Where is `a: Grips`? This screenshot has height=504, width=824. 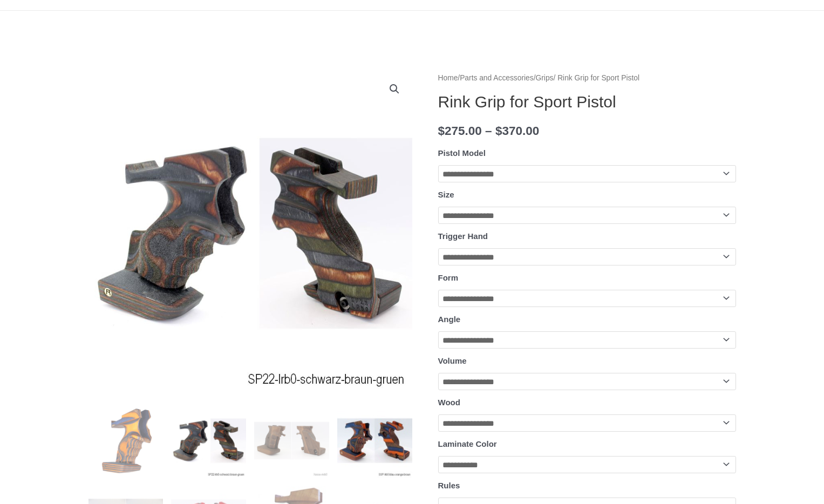 a: Grips is located at coordinates (545, 78).